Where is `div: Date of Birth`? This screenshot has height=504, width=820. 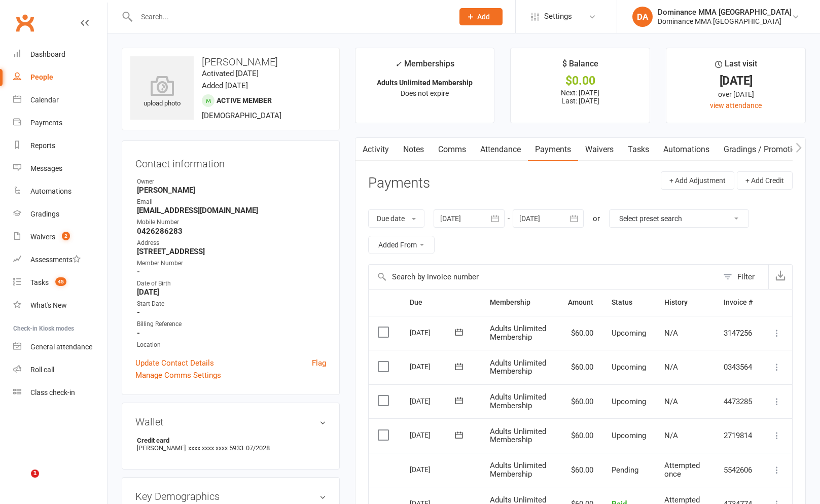 div: Date of Birth is located at coordinates (231, 284).